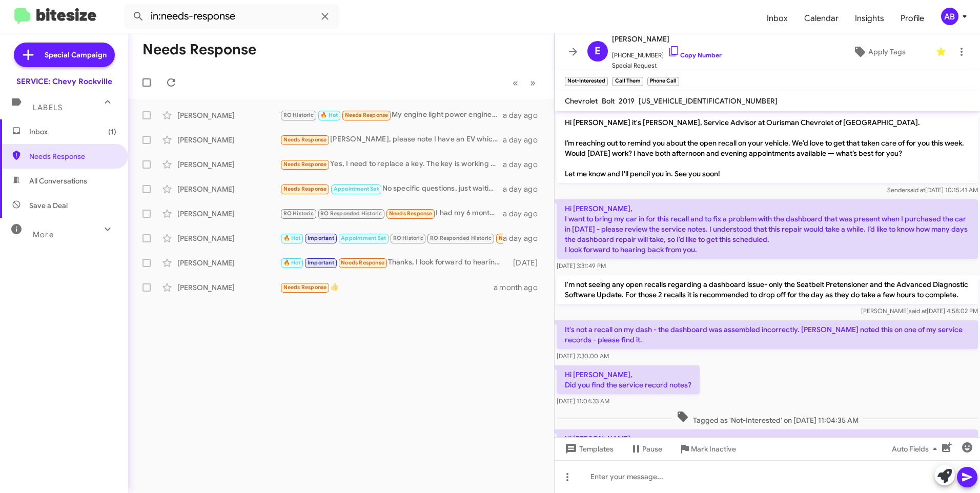 The image size is (980, 493). Describe the element at coordinates (917, 449) in the screenshot. I see `span: Auto Fields` at that location.